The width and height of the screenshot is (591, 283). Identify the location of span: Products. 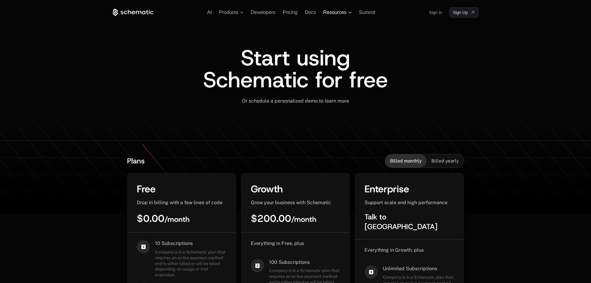
(229, 12).